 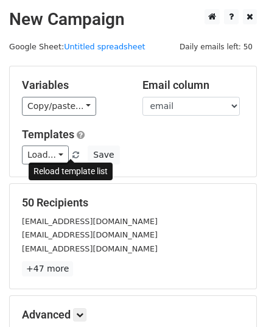 What do you see at coordinates (133, 203) in the screenshot?
I see `h5: 50 Recipients` at bounding box center [133, 203].